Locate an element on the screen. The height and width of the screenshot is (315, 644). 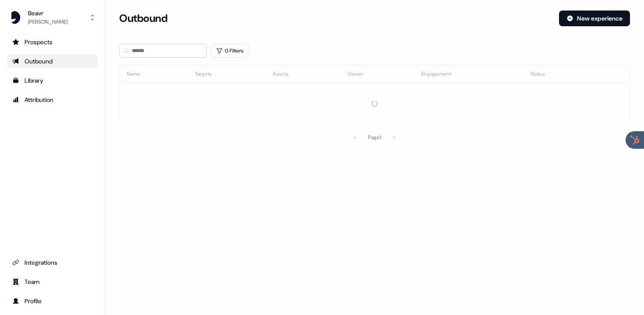
div: Team is located at coordinates (52, 282).